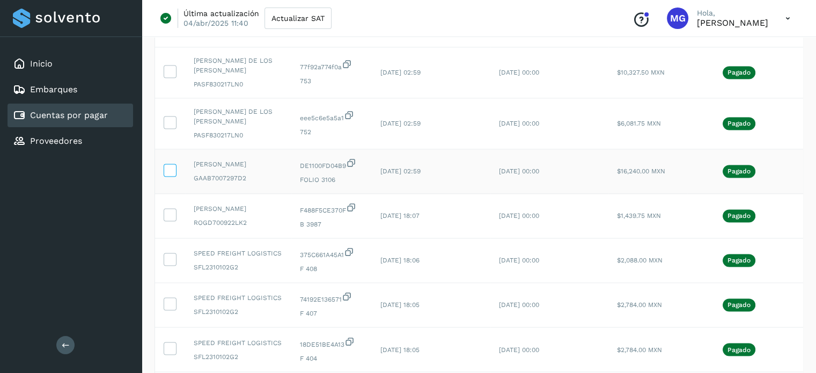  I want to click on span: 753, so click(332, 81).